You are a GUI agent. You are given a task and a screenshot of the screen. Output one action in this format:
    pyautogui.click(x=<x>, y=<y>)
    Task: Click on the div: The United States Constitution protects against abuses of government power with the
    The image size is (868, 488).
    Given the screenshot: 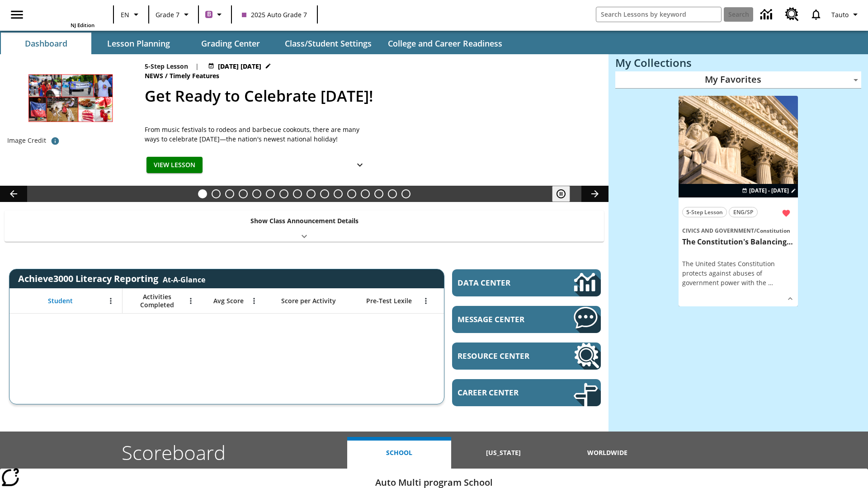 What is the action you would take?
    pyautogui.click(x=738, y=273)
    